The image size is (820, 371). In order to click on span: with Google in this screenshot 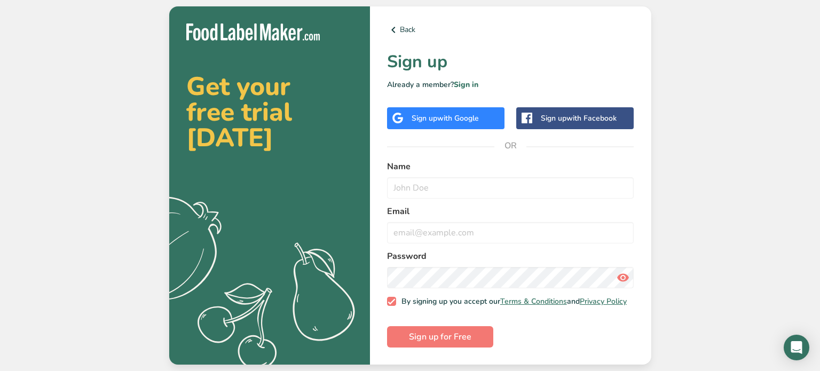, I will do `click(458, 118)`.